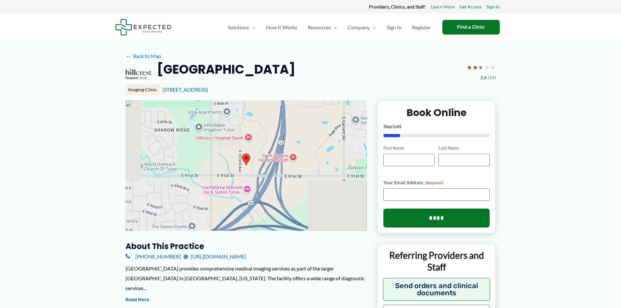 The width and height of the screenshot is (621, 308). What do you see at coordinates (443, 7) in the screenshot?
I see `a: Learn More` at bounding box center [443, 7].